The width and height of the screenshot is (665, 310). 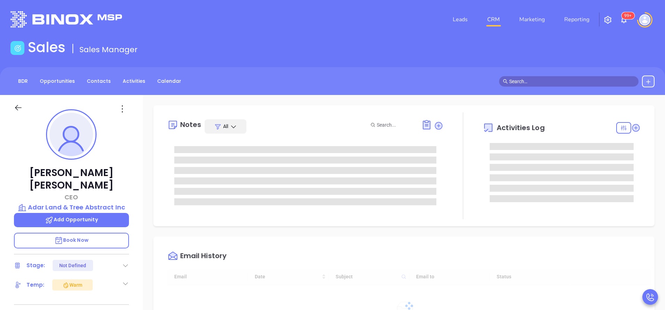 What do you see at coordinates (493, 20) in the screenshot?
I see `a: CRM` at bounding box center [493, 20].